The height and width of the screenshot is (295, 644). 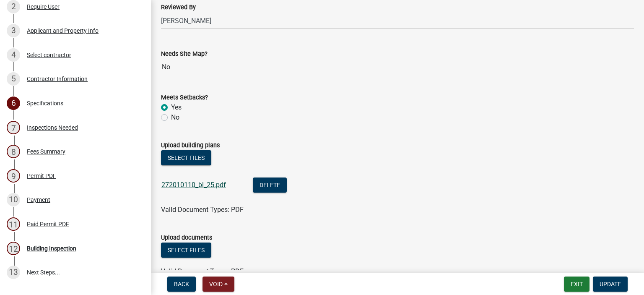 I want to click on div: Permit PDF, so click(x=41, y=176).